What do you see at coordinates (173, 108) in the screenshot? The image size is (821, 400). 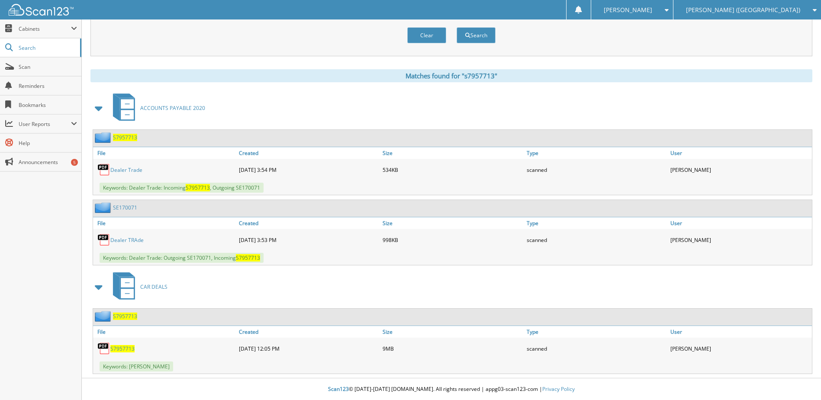 I see `span: ACCOUNTS PAYABLE 2020` at bounding box center [173, 108].